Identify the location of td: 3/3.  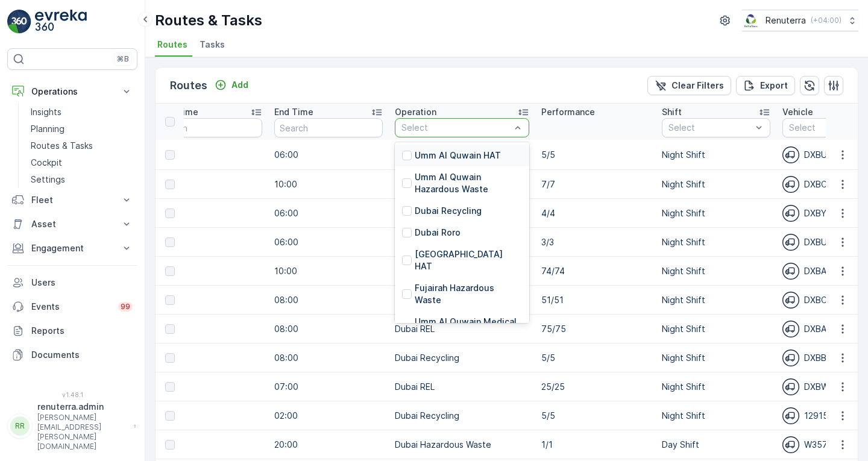
(596, 243).